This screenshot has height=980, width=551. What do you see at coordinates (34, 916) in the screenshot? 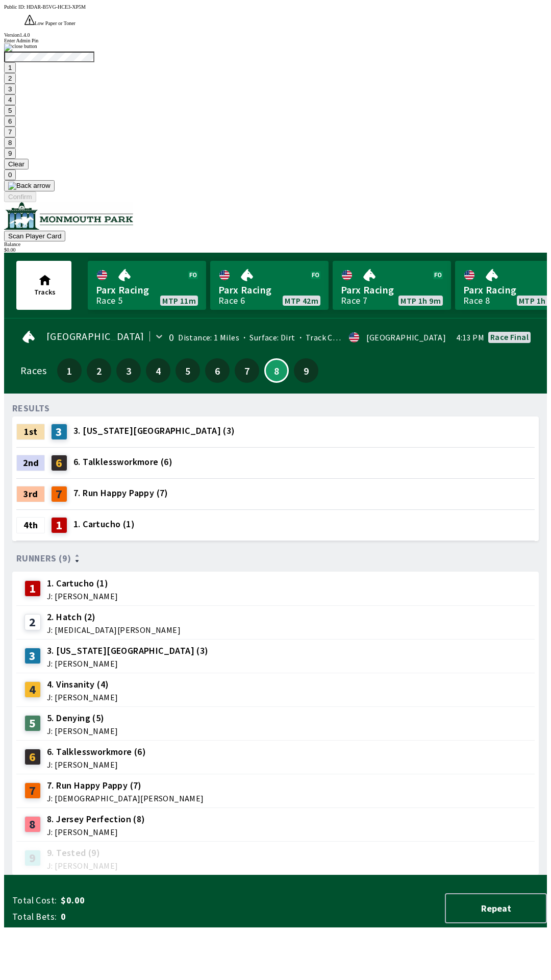
I see `span: Total Bets:` at bounding box center [34, 916].